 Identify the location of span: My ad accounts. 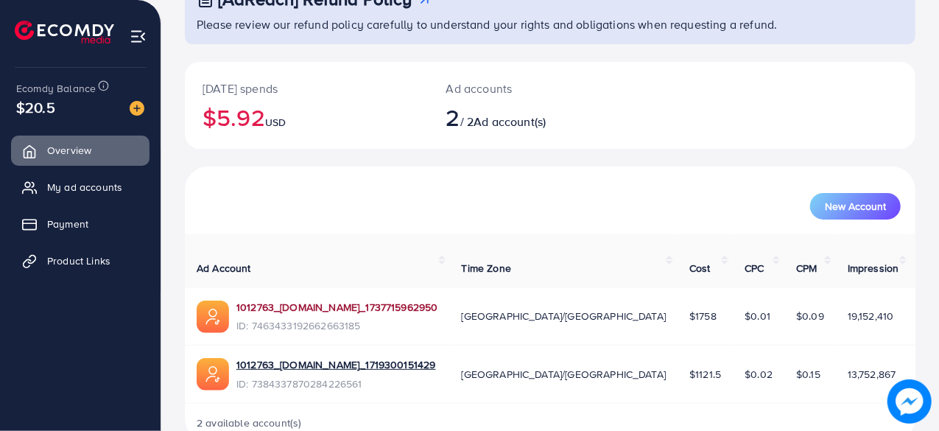
(85, 187).